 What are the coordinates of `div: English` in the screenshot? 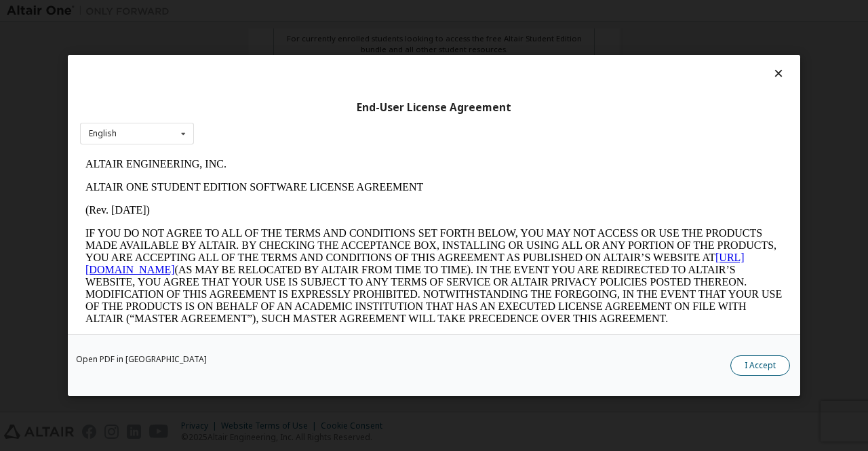 It's located at (102, 134).